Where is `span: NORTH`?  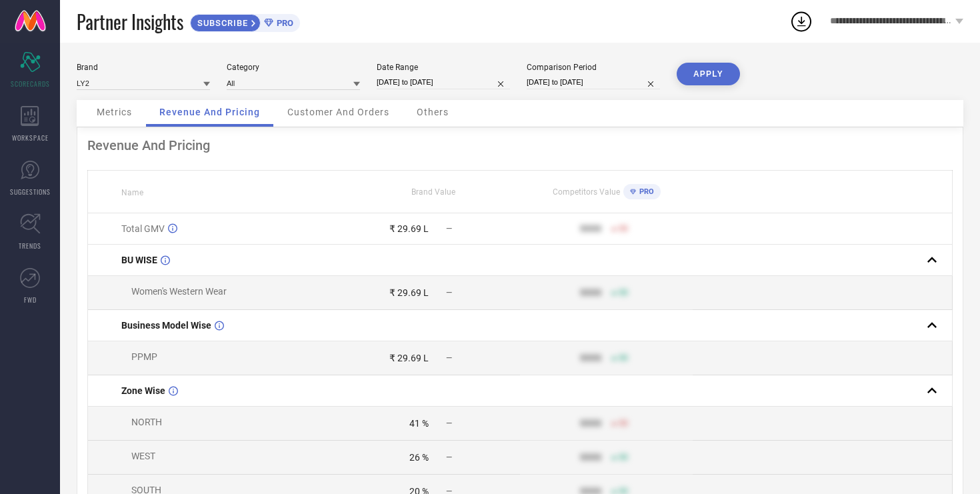
span: NORTH is located at coordinates (146, 422).